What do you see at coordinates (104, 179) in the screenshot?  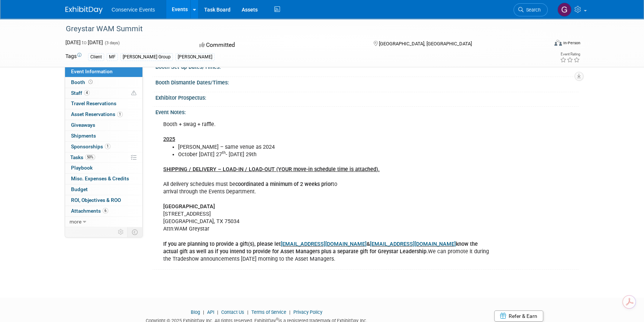 I see `a: Misc. Expenses & Credits` at bounding box center [104, 179].